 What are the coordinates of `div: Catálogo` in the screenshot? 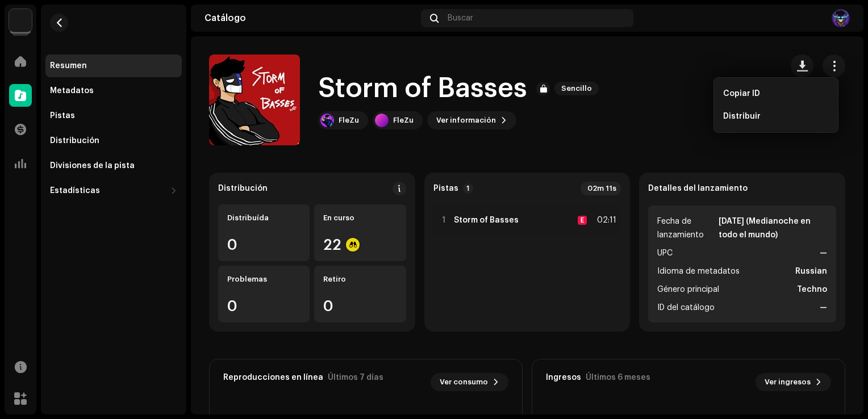 It's located at (310, 18).